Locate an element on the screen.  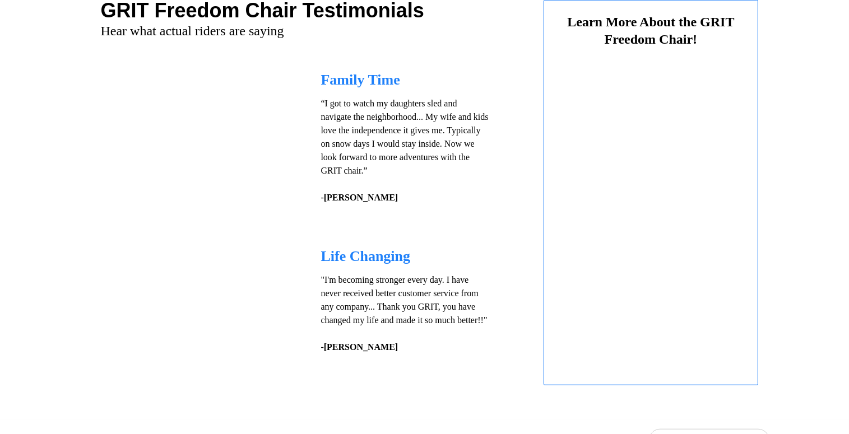
span: Life Changing is located at coordinates (366, 256).